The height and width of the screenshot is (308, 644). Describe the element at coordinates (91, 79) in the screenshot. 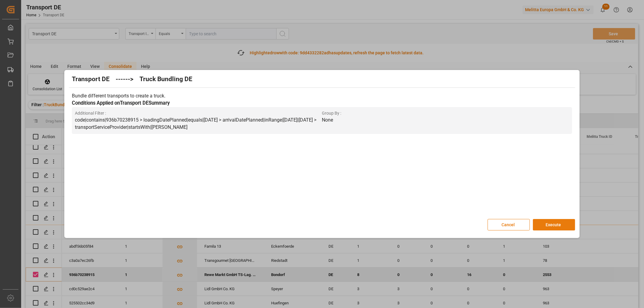

I see `h2: Transport DE` at that location.